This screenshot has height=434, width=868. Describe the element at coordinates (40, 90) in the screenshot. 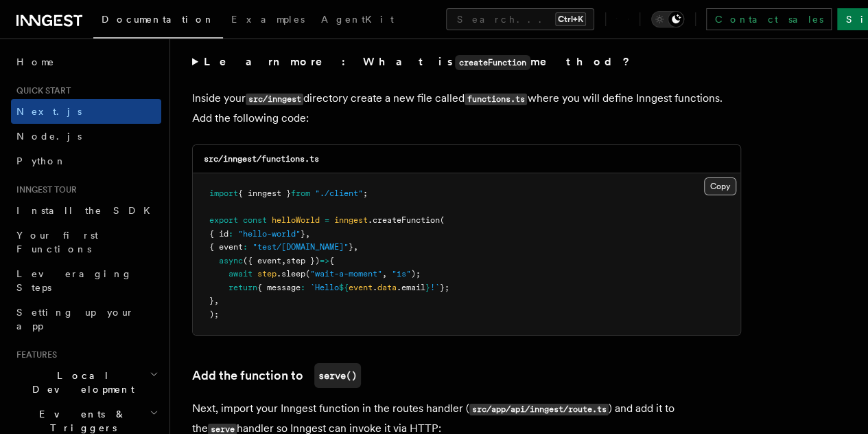

I see `span: Quick start` at that location.